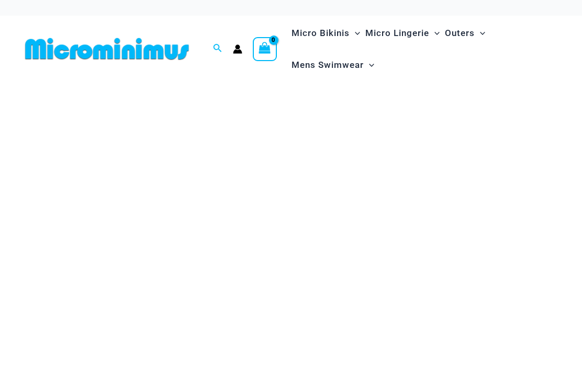  Describe the element at coordinates (107, 49) in the screenshot. I see `img: MM SHOP LOGO FLAT` at that location.